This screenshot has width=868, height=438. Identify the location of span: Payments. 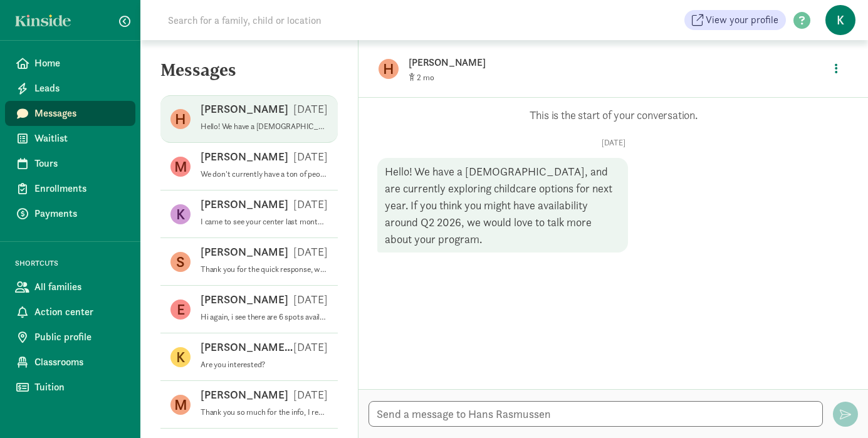
(80, 214).